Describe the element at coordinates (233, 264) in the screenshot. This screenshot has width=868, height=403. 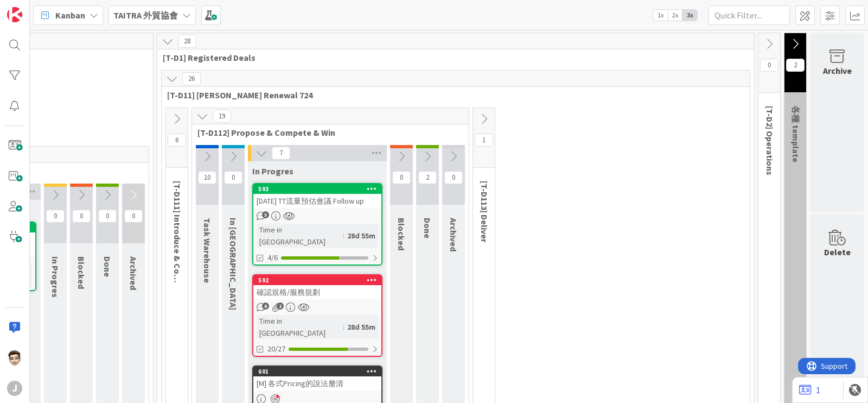
I see `span: In Queue` at that location.